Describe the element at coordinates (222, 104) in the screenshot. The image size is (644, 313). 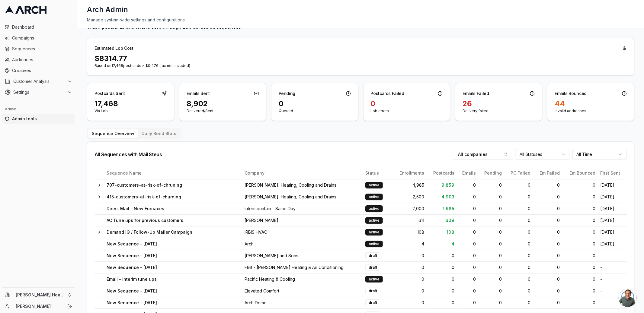
I see `div: 8,902` at that location.